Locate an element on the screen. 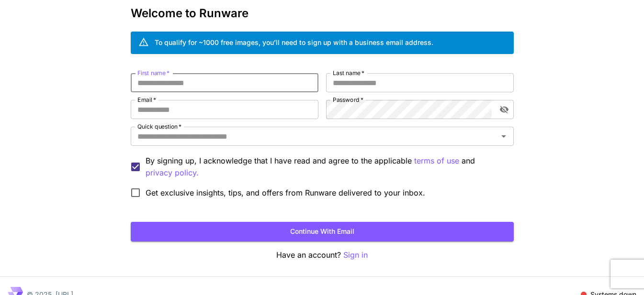 The width and height of the screenshot is (644, 295). button: Open is located at coordinates (504, 137).